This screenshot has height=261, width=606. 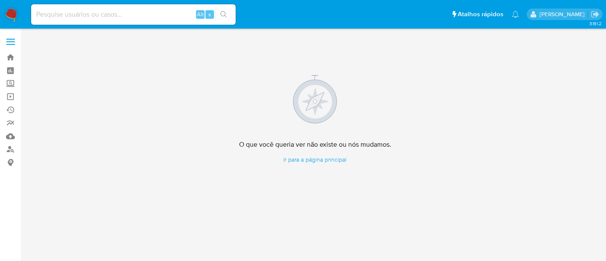 I want to click on a: Ir para a página principal, so click(x=315, y=159).